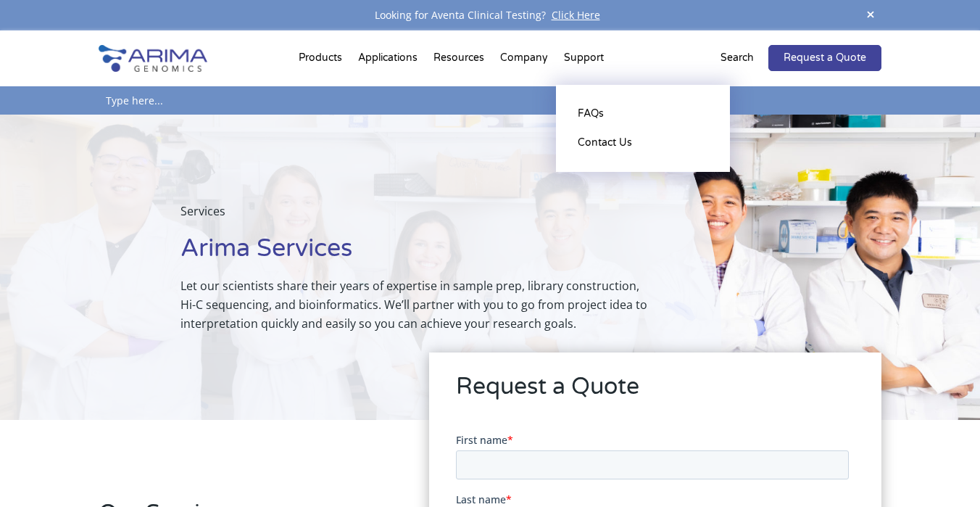  Describe the element at coordinates (414, 304) in the screenshot. I see `p: Let our scientists share their years of expertise in sample prep, library construction, Hi-C sequ...` at that location.